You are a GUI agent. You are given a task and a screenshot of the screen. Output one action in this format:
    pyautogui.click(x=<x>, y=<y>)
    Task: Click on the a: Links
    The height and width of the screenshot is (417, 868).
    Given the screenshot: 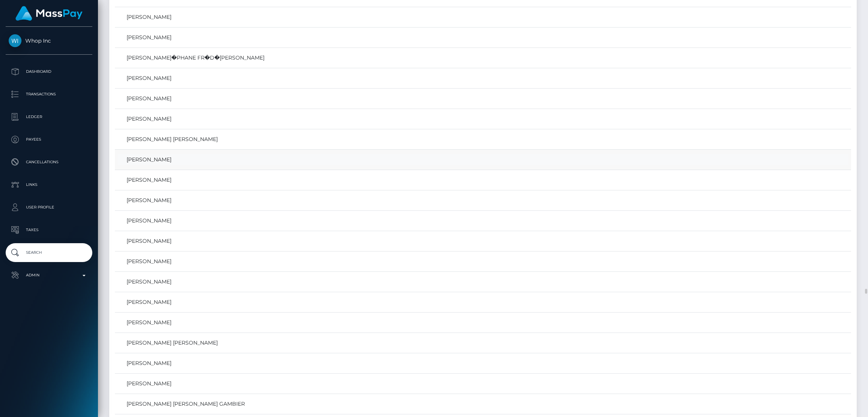 What is the action you would take?
    pyautogui.click(x=49, y=185)
    